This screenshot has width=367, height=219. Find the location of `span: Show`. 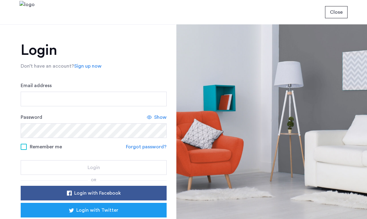

span: Show is located at coordinates (160, 117).